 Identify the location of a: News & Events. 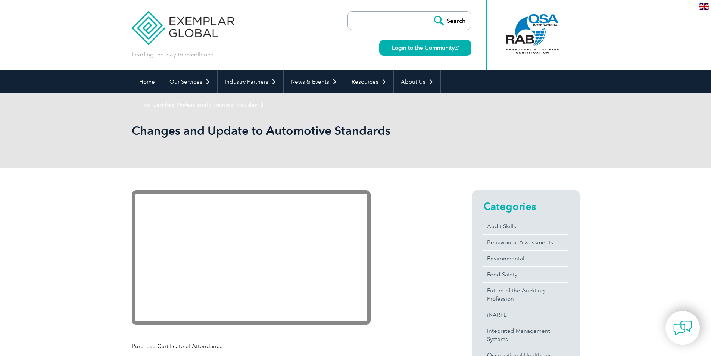
(314, 82).